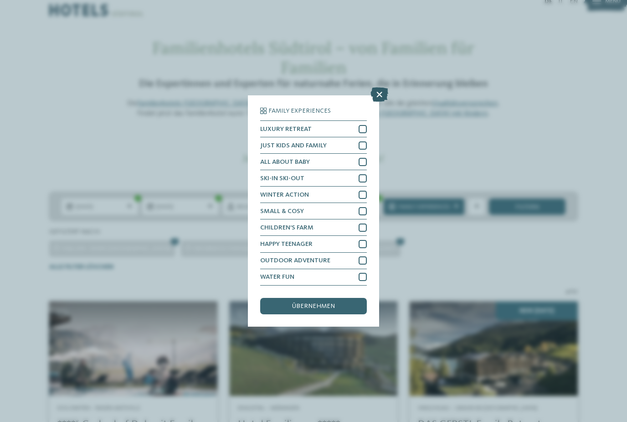  I want to click on span: JUST KIDS AND FAMILY, so click(294, 145).